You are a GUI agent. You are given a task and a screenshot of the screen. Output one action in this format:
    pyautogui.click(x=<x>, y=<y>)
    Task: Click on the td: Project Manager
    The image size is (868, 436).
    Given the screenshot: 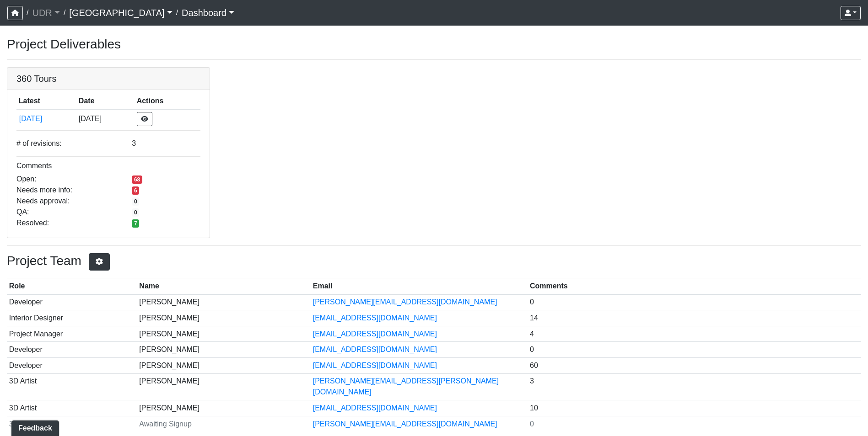 What is the action you would take?
    pyautogui.click(x=72, y=334)
    